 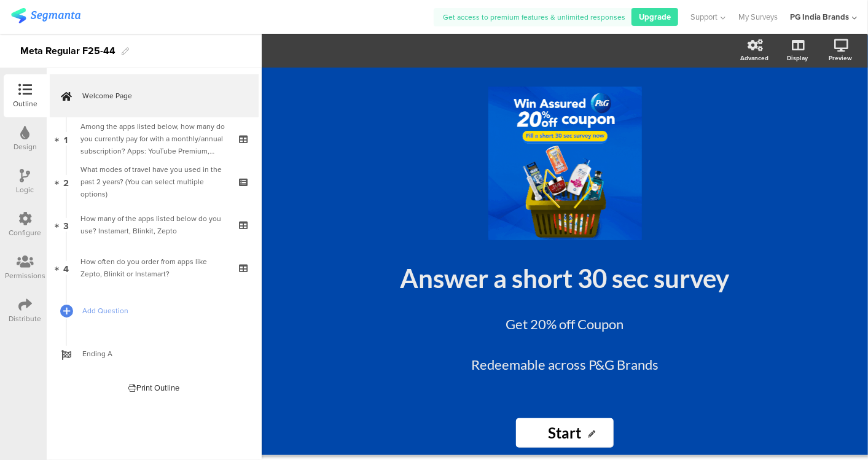 I want to click on span: 3, so click(x=66, y=225).